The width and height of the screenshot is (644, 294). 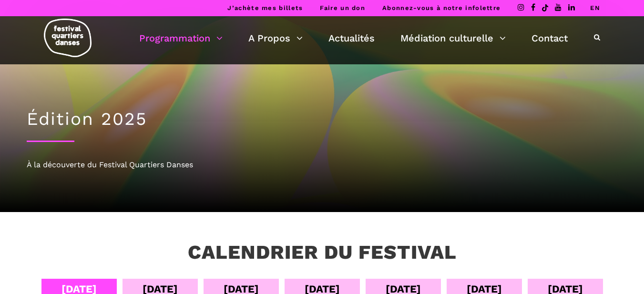 What do you see at coordinates (352, 38) in the screenshot?
I see `a: Actualités` at bounding box center [352, 38].